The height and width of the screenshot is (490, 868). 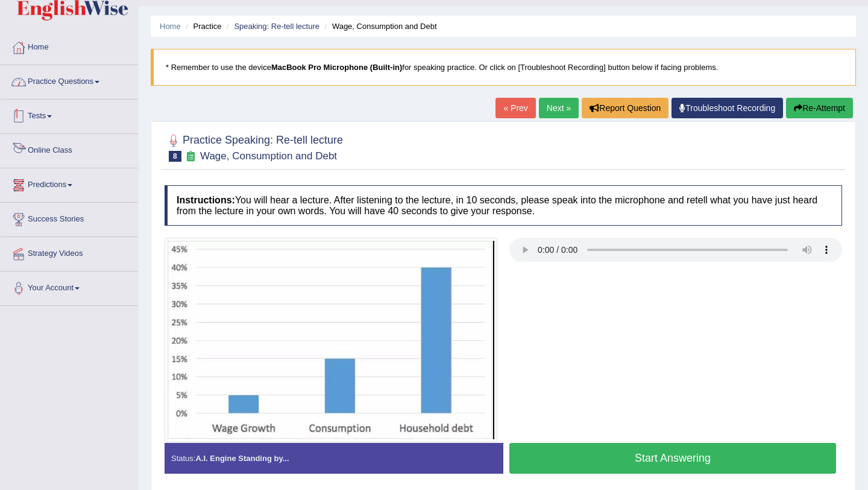 I want to click on a: Next », so click(x=559, y=108).